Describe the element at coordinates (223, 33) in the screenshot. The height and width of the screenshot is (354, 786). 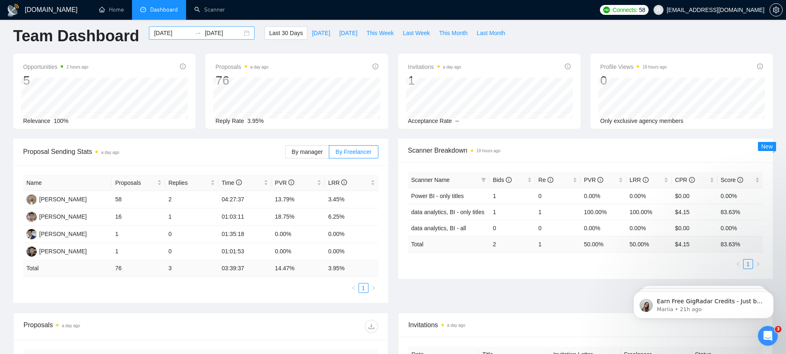
I see `input: End date` at that location.